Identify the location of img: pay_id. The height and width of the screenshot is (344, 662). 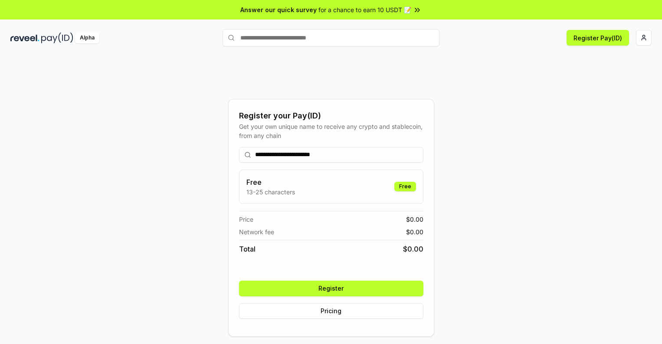
(57, 38).